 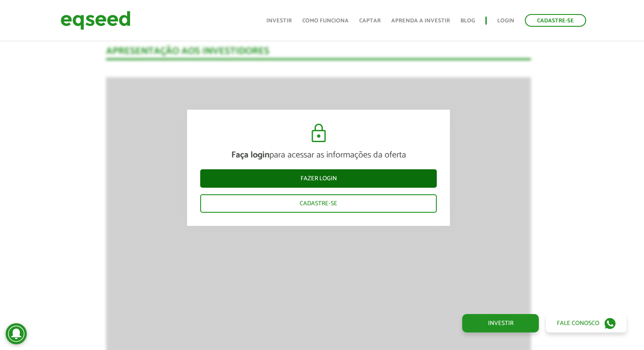 What do you see at coordinates (468, 21) in the screenshot?
I see `a: Blog` at bounding box center [468, 21].